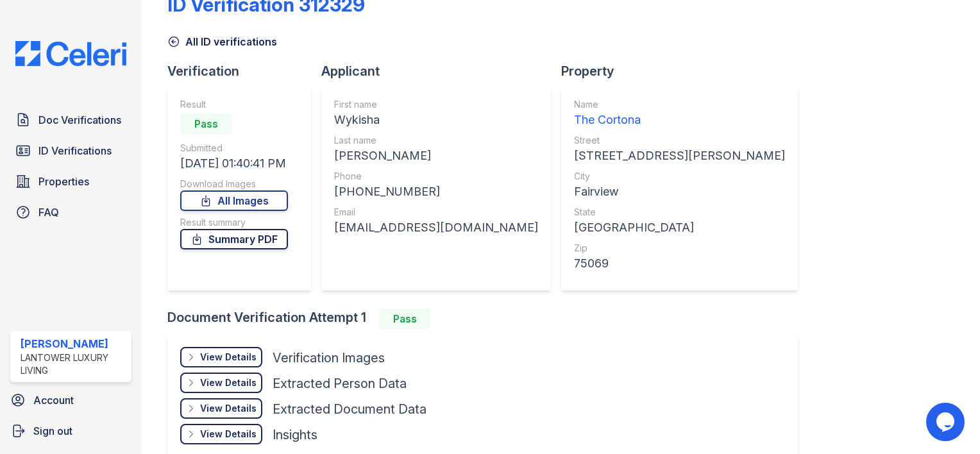  What do you see at coordinates (234, 239) in the screenshot?
I see `a: Summary PDF` at bounding box center [234, 239].